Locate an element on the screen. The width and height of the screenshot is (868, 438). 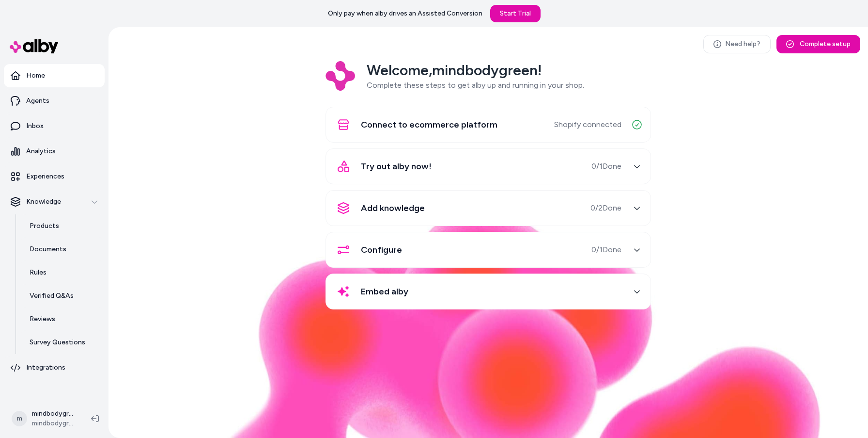
p: Rules is located at coordinates (38, 272).